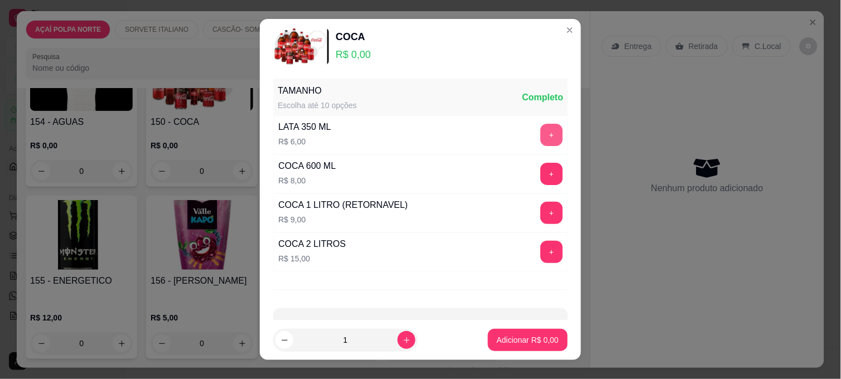 Image resolution: width=841 pixels, height=379 pixels. I want to click on p: R$ 9,00, so click(343, 220).